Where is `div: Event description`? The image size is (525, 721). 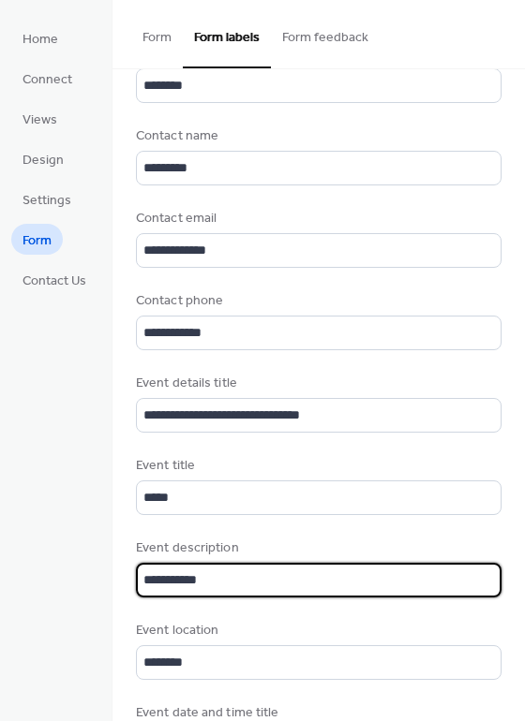 div: Event description is located at coordinates (317, 548).